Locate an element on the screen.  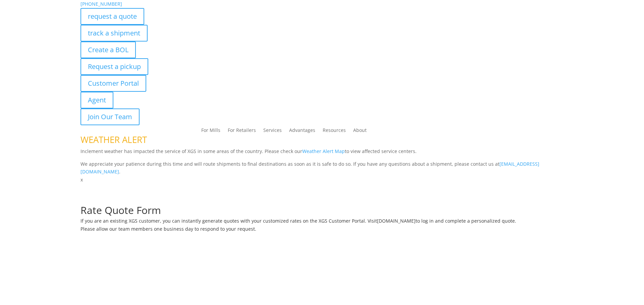
a: Weather Alert Map is located at coordinates (323, 151).